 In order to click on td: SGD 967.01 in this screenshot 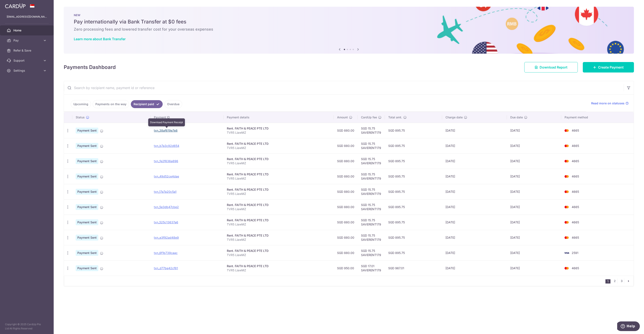, I will do `click(414, 268)`.